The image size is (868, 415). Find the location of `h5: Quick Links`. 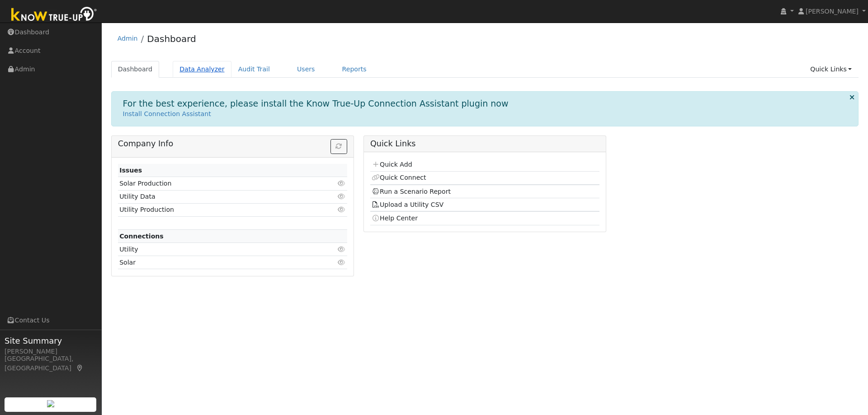

h5: Quick Links is located at coordinates (484, 144).